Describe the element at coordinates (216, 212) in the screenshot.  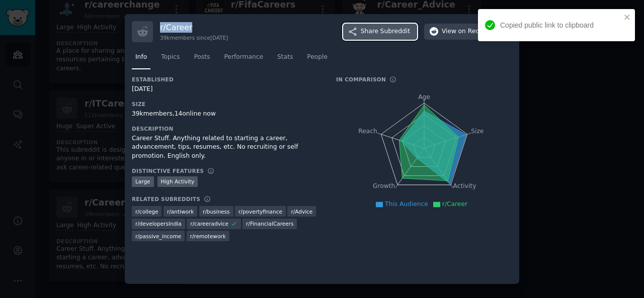
I see `span: r/ business` at that location.